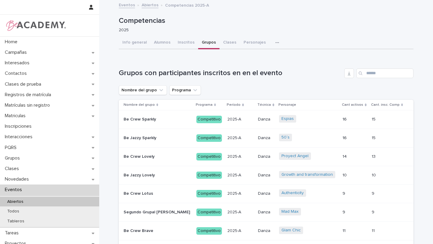 The image size is (433, 244). I want to click on p: 2025, so click(264, 30).